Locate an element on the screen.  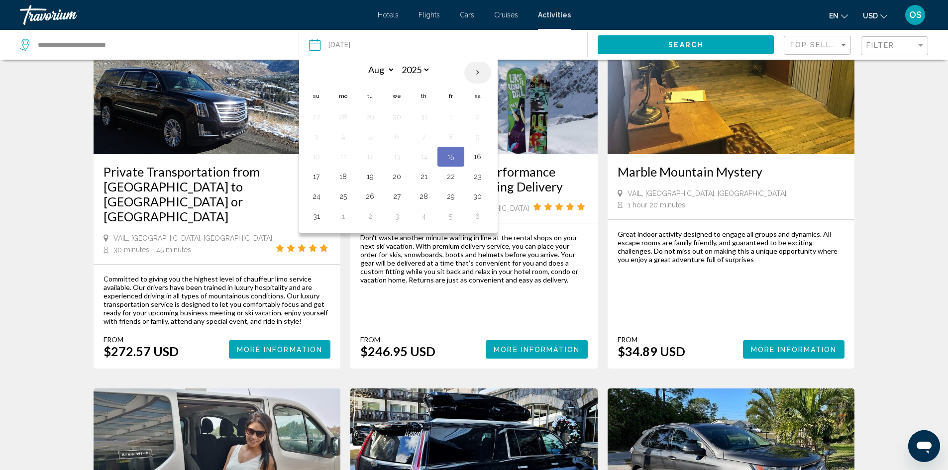
a: Activities is located at coordinates (554, 15).